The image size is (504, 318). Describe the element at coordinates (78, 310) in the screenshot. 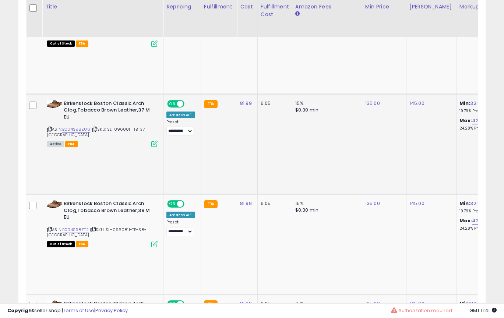

I see `a: Terms of Use` at that location.